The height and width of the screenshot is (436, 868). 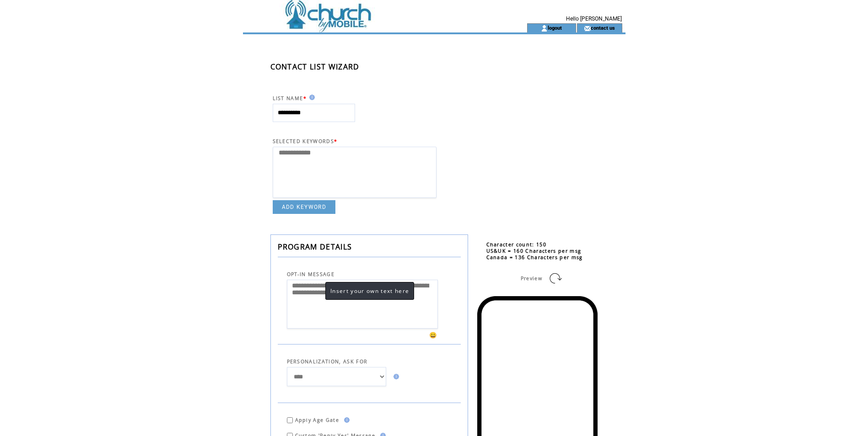 What do you see at coordinates (315, 247) in the screenshot?
I see `span: PROGRAM DETAILS` at bounding box center [315, 247].